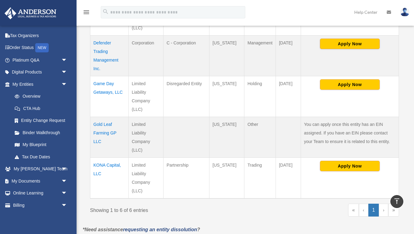  Describe the element at coordinates (41, 108) in the screenshot. I see `a: CTA Hub` at that location.